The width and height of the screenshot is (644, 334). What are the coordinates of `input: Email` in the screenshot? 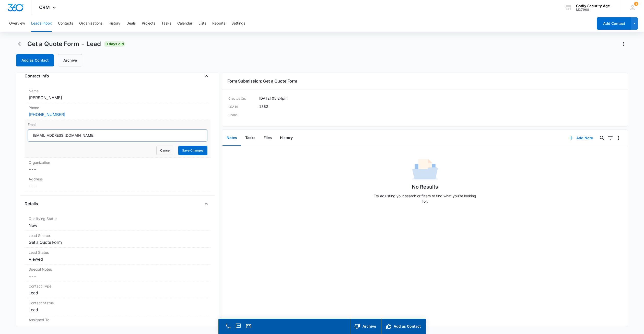 It's located at (117, 135).